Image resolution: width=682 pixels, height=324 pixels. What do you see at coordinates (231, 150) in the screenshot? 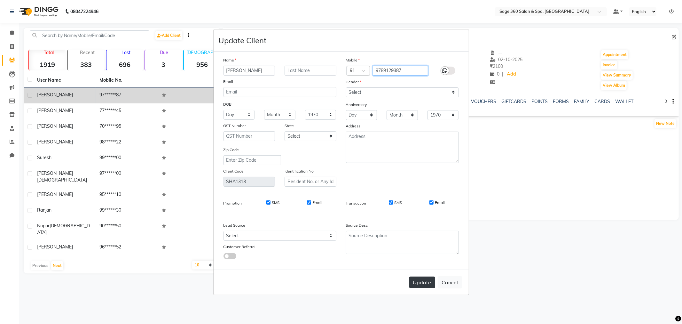
I see `label: Zip Code` at bounding box center [231, 150].